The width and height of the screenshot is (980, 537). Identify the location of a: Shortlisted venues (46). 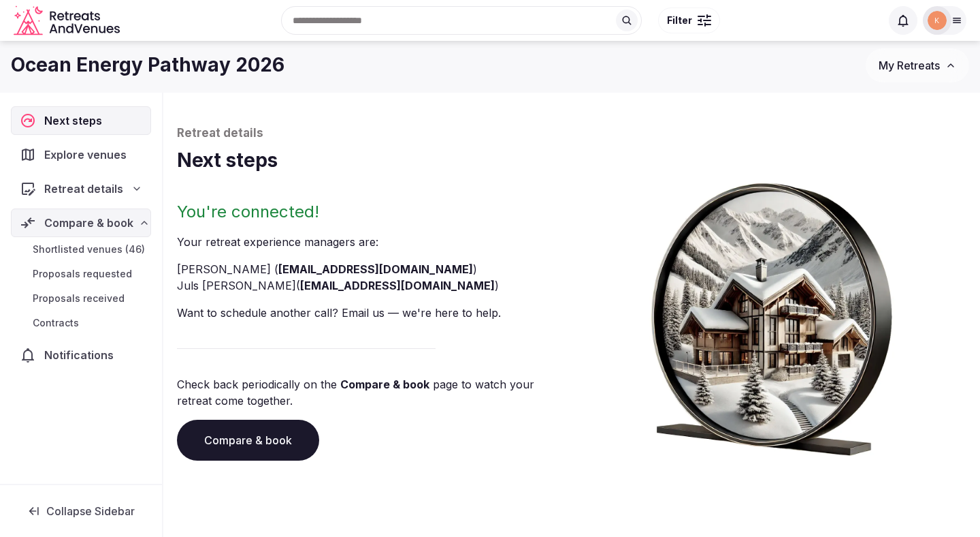
(81, 249).